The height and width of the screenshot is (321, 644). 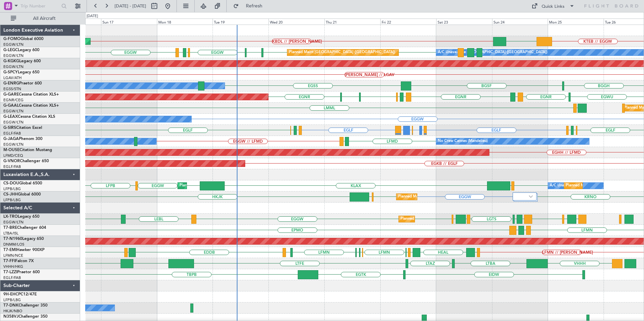 What do you see at coordinates (352, 21) in the screenshot?
I see `div: Thu 21` at bounding box center [352, 21].